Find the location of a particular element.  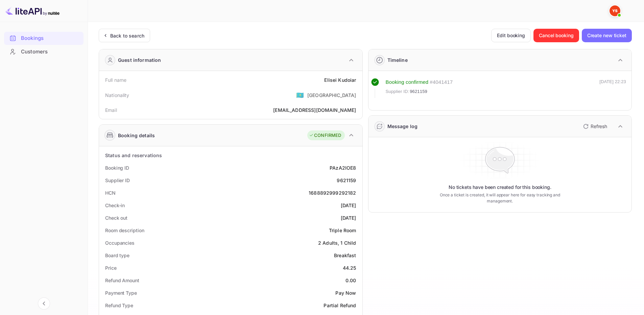

a: Bookings is located at coordinates (44, 38).